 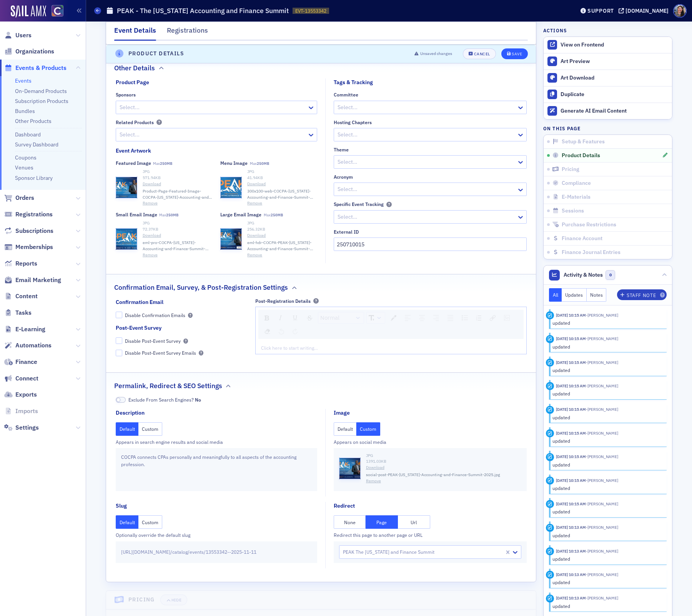 I want to click on div: Unordered, so click(x=465, y=318).